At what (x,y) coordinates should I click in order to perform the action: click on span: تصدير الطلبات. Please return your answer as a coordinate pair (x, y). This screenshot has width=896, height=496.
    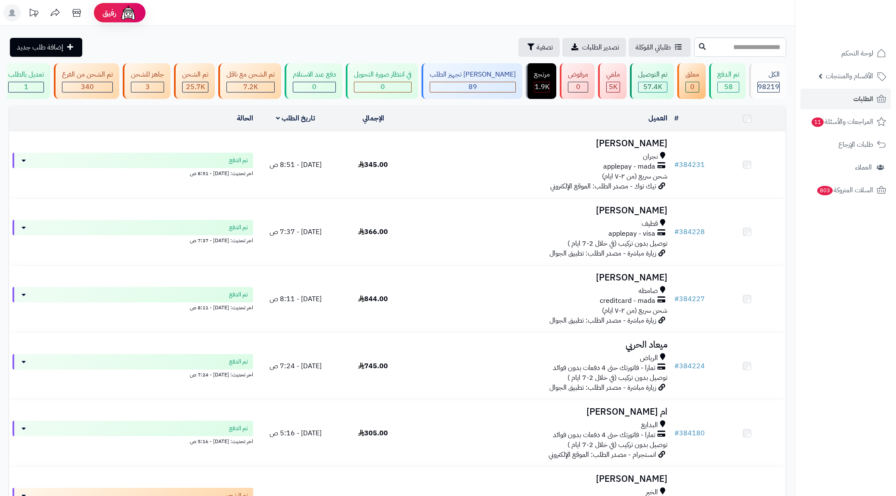
    Looking at the image, I should click on (601, 47).